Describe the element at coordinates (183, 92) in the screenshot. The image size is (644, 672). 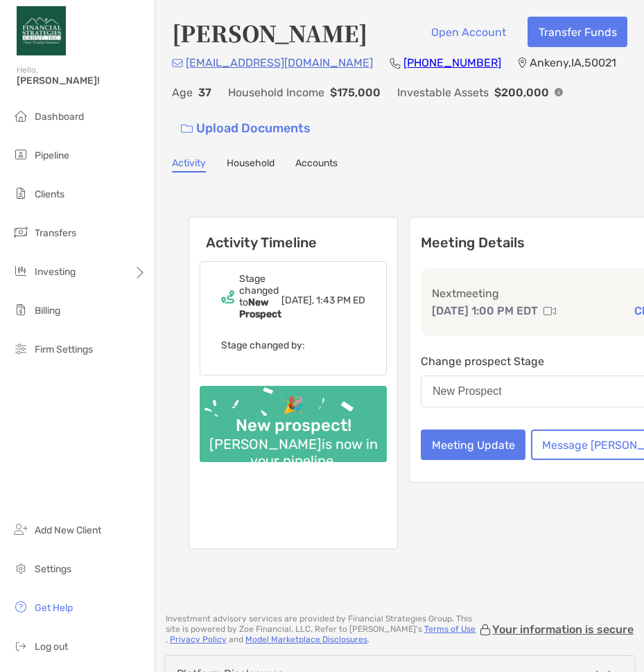
I see `p: Age` at that location.